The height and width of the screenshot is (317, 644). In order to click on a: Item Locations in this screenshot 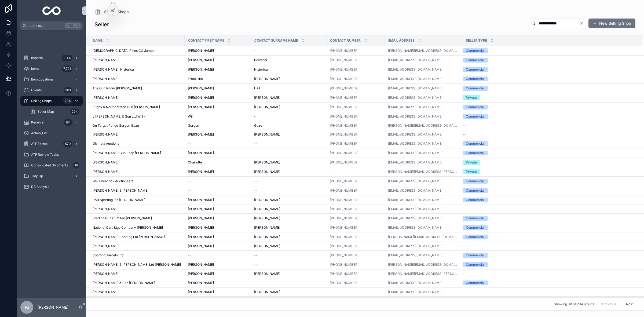, I will do `click(51, 79)`.